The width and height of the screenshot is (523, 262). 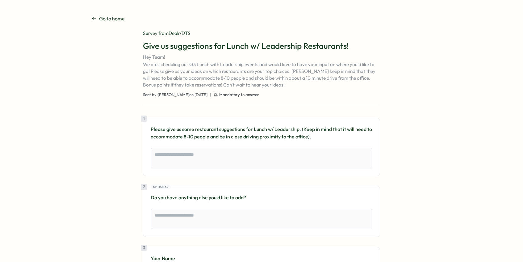 I want to click on h1: Give us suggestions for Lunch w/ Leadership Restaurants!, so click(x=262, y=46).